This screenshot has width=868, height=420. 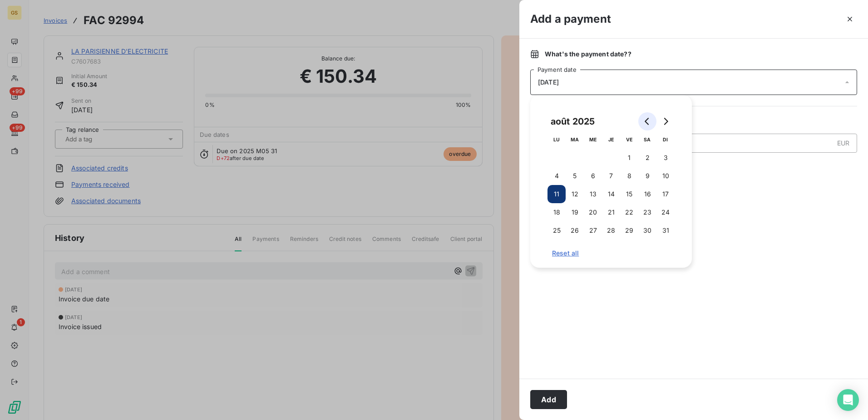 I want to click on button: 24, so click(x=665, y=212).